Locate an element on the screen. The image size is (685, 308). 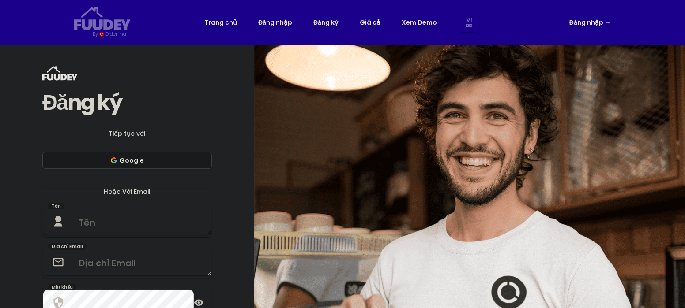
a: Trang chủ is located at coordinates (221, 23).